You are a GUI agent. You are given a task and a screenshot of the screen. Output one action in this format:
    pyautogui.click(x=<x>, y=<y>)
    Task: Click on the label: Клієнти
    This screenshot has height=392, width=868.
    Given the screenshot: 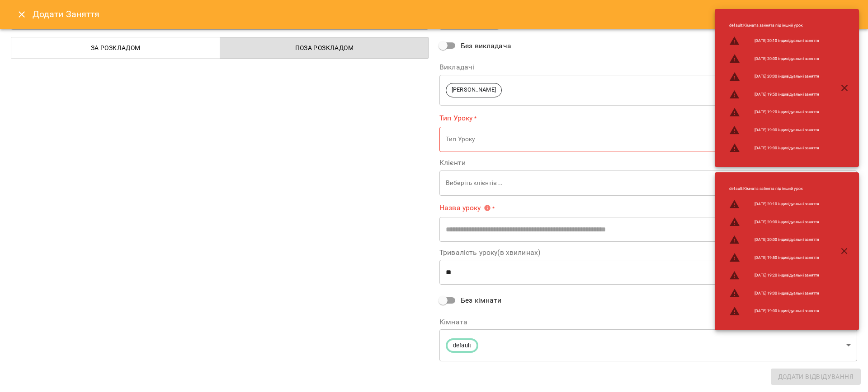 What is the action you would take?
    pyautogui.click(x=649, y=163)
    